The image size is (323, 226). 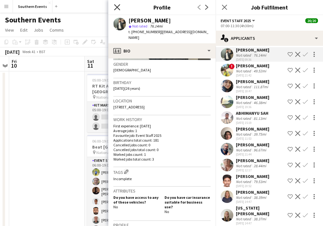 I want to click on a: Comms, so click(x=57, y=30).